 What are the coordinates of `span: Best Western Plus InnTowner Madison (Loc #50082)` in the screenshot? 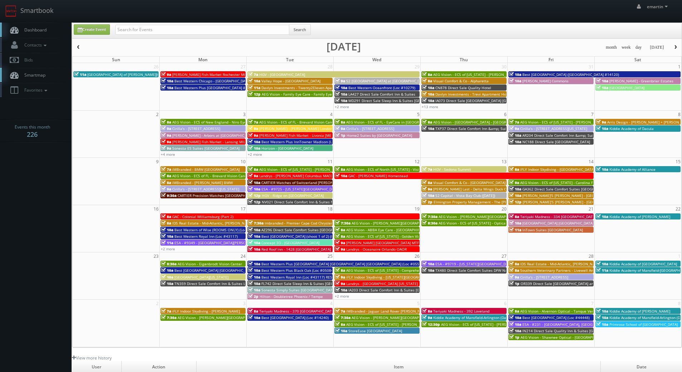 It's located at (306, 142).